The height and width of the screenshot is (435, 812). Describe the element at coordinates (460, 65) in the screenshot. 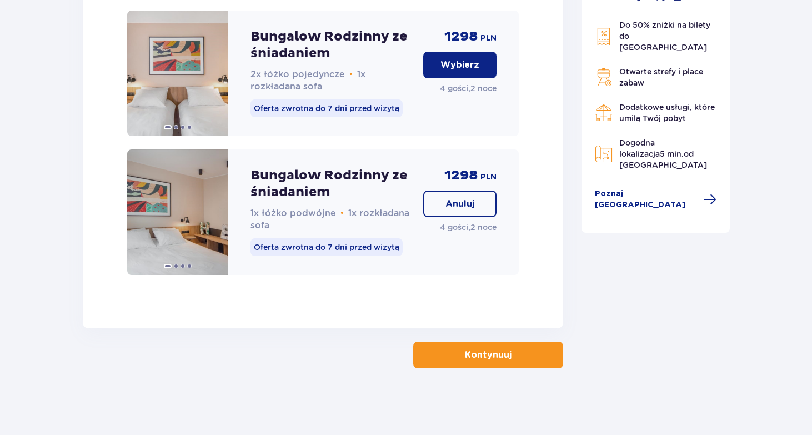

I see `p: Wybierz` at that location.